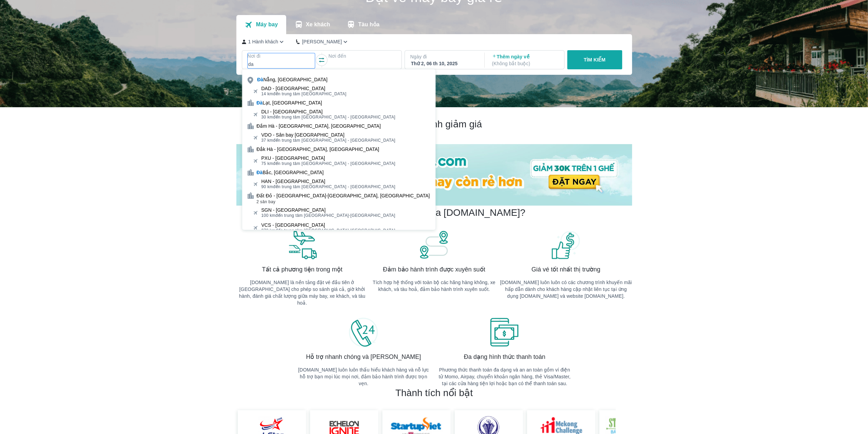 Image resolution: width=868 pixels, height=434 pixels. Describe the element at coordinates (444, 63) in the screenshot. I see `div: Thứ 2, 06 th 10, 2025` at that location.